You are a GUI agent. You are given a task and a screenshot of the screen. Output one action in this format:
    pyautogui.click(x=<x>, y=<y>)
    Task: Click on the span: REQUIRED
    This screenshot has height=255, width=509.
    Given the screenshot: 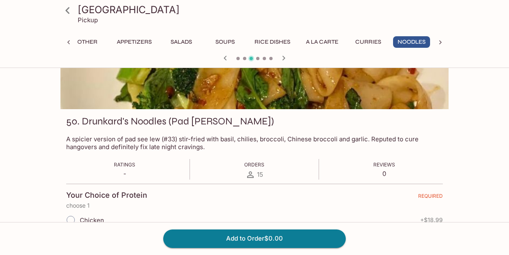 What is the action you would take?
    pyautogui.click(x=431, y=197)
    